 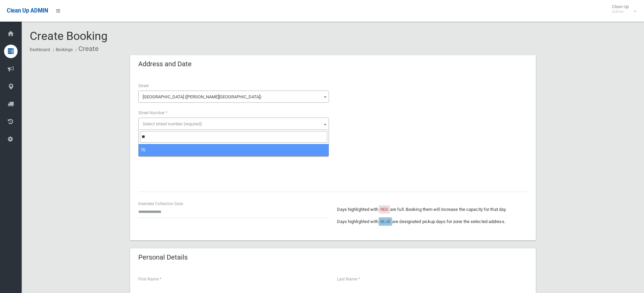 What do you see at coordinates (86, 49) in the screenshot?
I see `li: Create` at bounding box center [86, 49].